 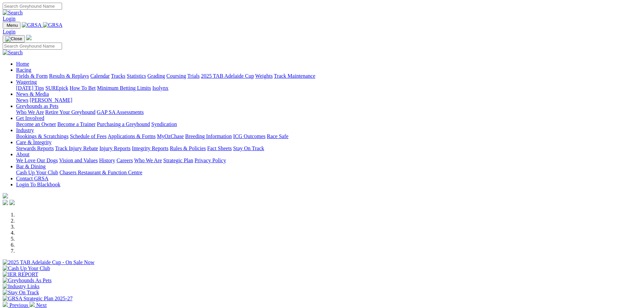 I want to click on a: Breeding Information, so click(x=208, y=136).